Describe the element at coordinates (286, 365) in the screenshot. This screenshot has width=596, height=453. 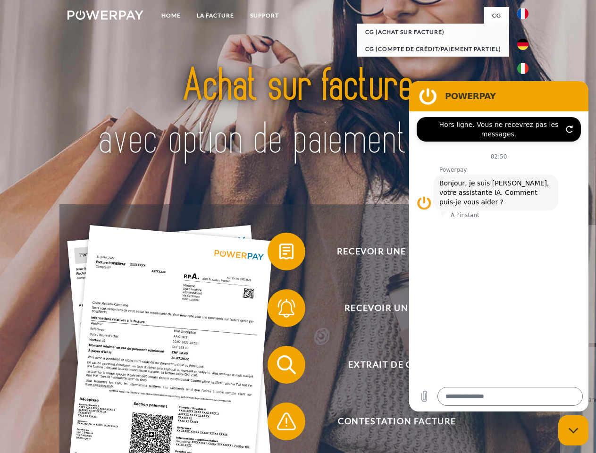
I see `img: qb_search.svg` at that location.